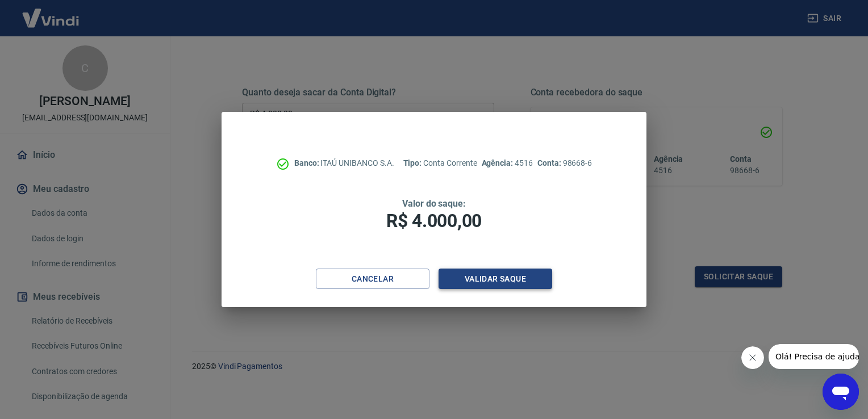  I want to click on span: Valor do saque:, so click(434, 203).